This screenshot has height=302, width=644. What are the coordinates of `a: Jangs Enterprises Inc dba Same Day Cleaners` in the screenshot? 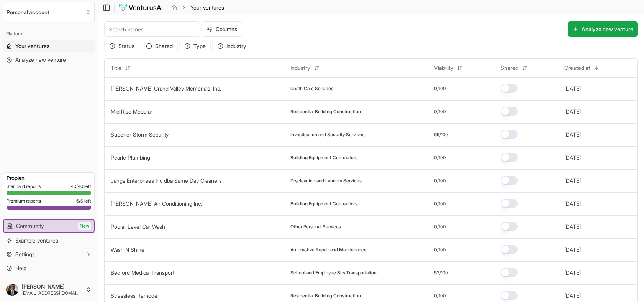 It's located at (166, 180).